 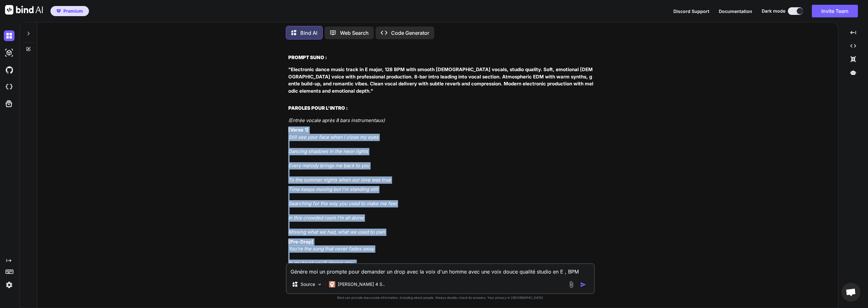 What do you see at coordinates (354, 33) in the screenshot?
I see `p: Web Search` at bounding box center [354, 33].